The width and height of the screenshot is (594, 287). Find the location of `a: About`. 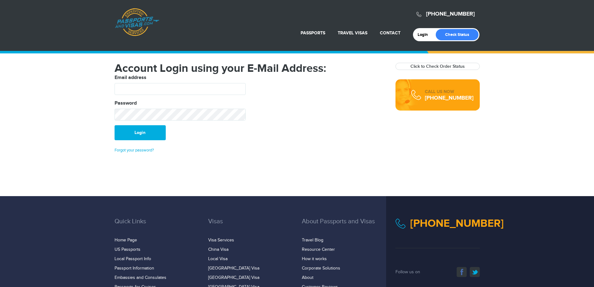

a: About is located at coordinates (307, 277).